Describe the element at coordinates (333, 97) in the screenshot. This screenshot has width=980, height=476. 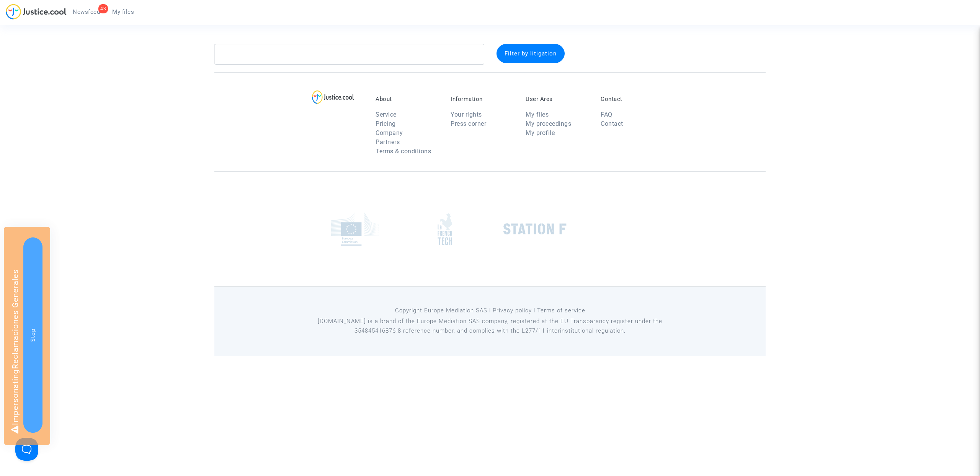
I see `img: logo-lg.svg` at that location.